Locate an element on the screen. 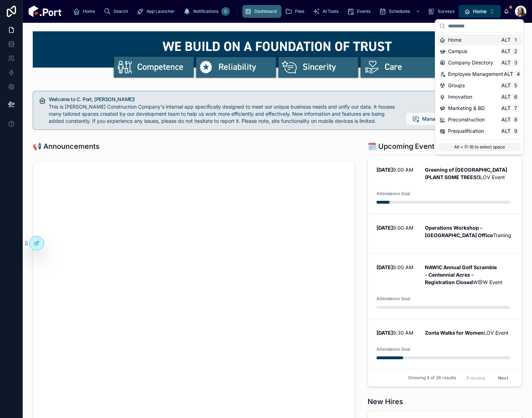 Image resolution: width=532 pixels, height=418 pixels. a: AI Tools is located at coordinates (327, 11).